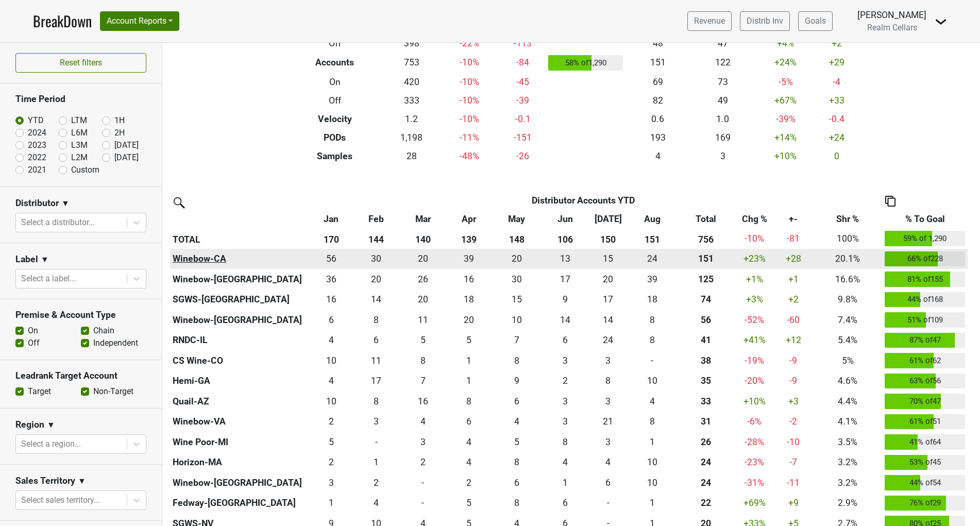 This screenshot has width=980, height=526. What do you see at coordinates (469, 138) in the screenshot?
I see `td: -11 %` at bounding box center [469, 138].